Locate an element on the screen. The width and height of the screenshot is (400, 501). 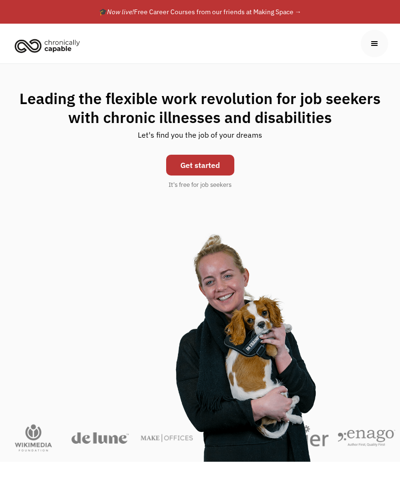
h1: Leading the flexible work revolution for job seekers with chronic illnesses and disabilities is located at coordinates (200, 108).